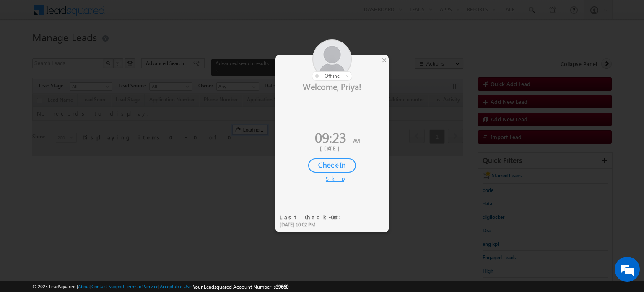 Image resolution: width=644 pixels, height=292 pixels. What do you see at coordinates (282, 286) in the screenshot?
I see `span: 39660` at bounding box center [282, 286].